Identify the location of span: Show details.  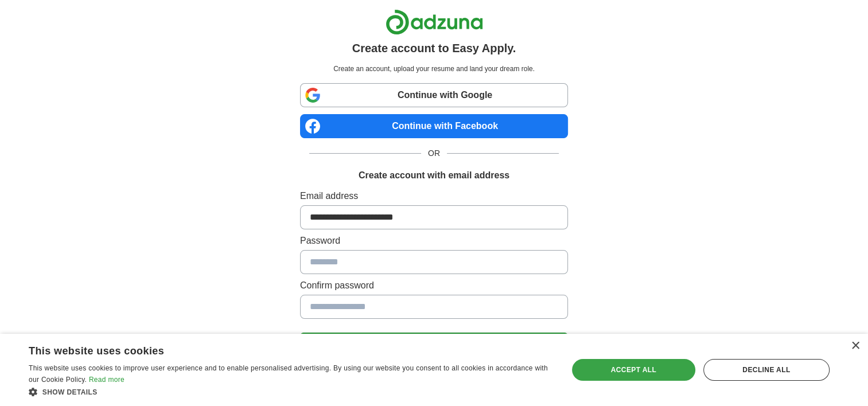
(70, 392).